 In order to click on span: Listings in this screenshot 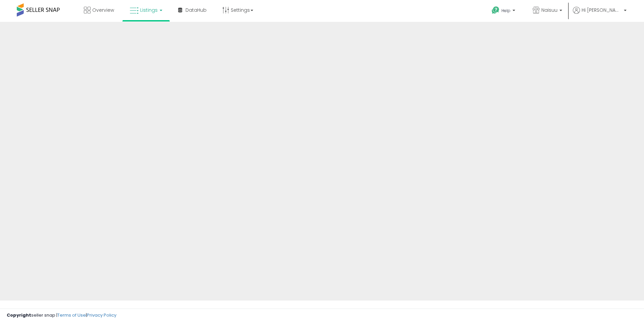, I will do `click(149, 10)`.